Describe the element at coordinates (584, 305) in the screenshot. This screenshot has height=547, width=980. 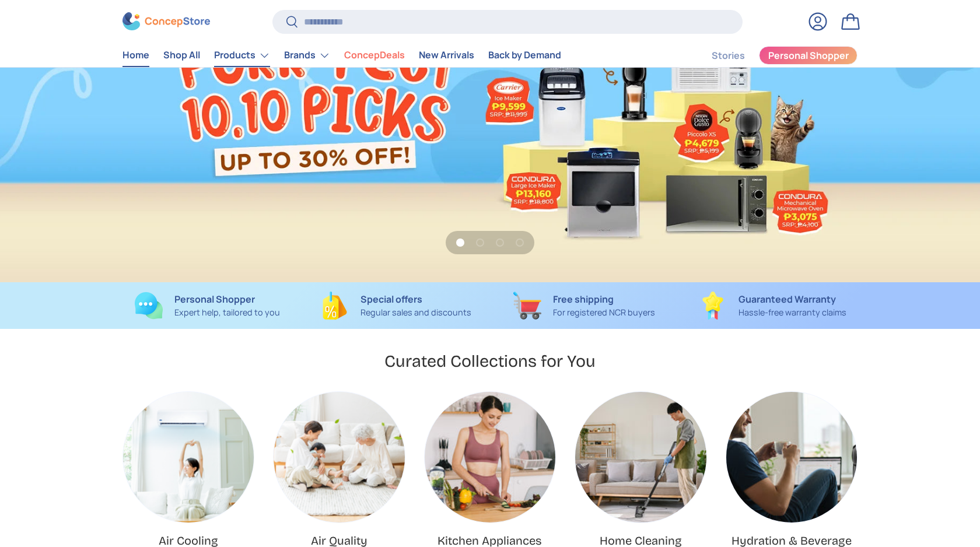
I see `a: Free shipping For registered NCR buyers` at that location.